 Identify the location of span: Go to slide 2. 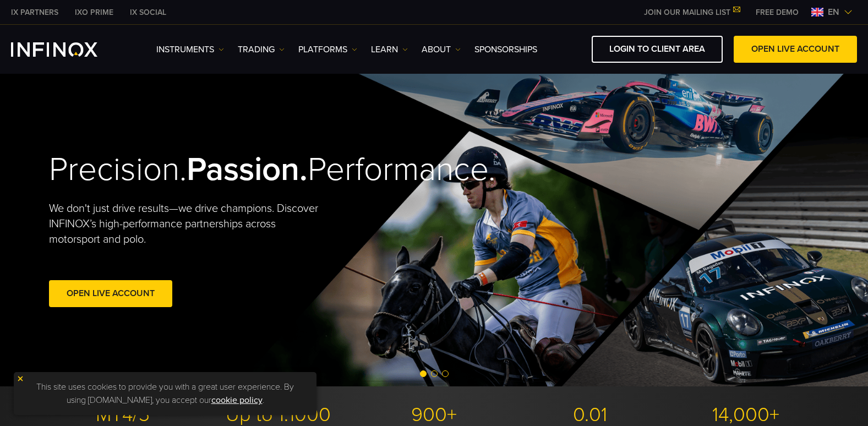
(434, 374).